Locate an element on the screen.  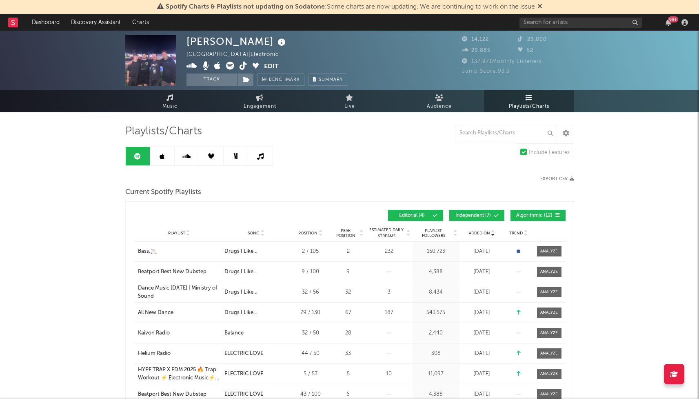
div: Bass.🚬 is located at coordinates (147, 251).